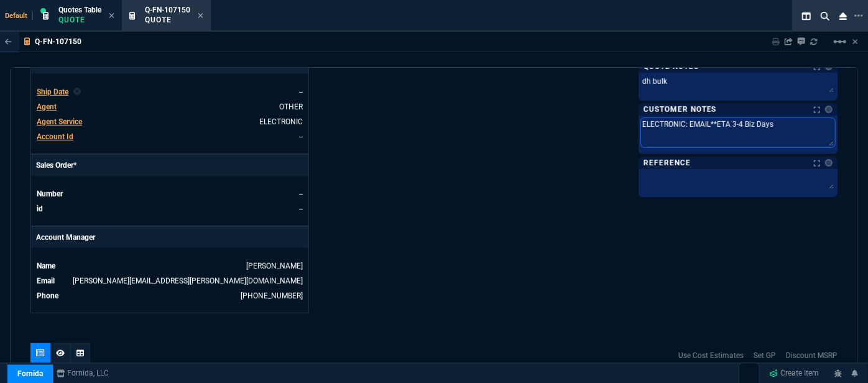  Describe the element at coordinates (83, 374) in the screenshot. I see `a: msbcCompanyName` at that location.